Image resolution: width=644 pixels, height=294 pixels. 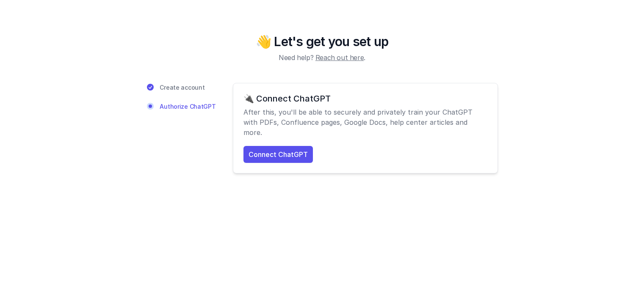 I want to click on a: Authorize ChatGPT, so click(x=181, y=106).